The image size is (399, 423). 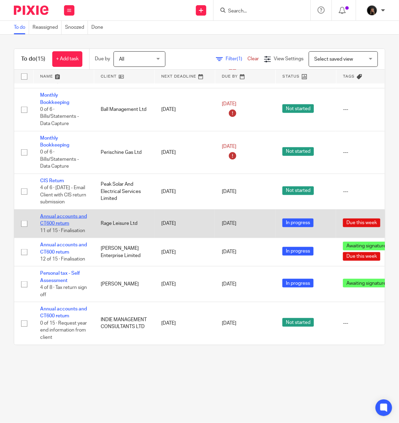 What do you see at coordinates (63, 330) in the screenshot?
I see `span: 0 of 15 · Request year end information from client` at bounding box center [63, 330].